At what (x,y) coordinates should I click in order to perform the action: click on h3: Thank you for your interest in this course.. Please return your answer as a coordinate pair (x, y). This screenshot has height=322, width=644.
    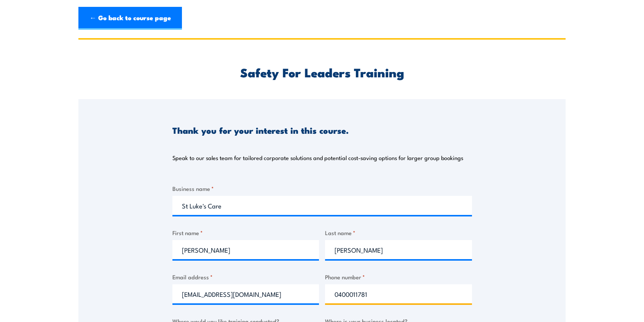
    Looking at the image, I should click on (260, 130).